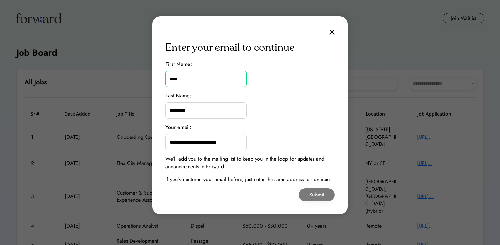 The image size is (500, 245). I want to click on div: We’ll add you to the mailing list to keep you in the loop for updates and announcements in Forward., so click(250, 163).